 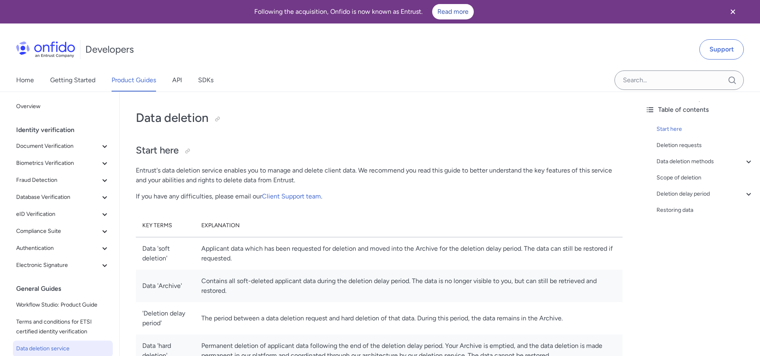 What do you see at coordinates (705, 194) in the screenshot?
I see `div: Deletion delay period` at bounding box center [705, 194].